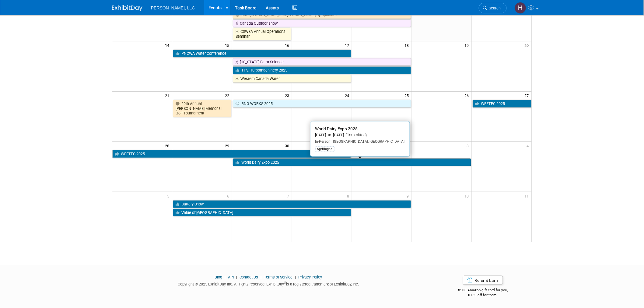 This screenshot has width=644, height=308. Describe the element at coordinates (249, 277) in the screenshot. I see `a: Contact Us` at that location.